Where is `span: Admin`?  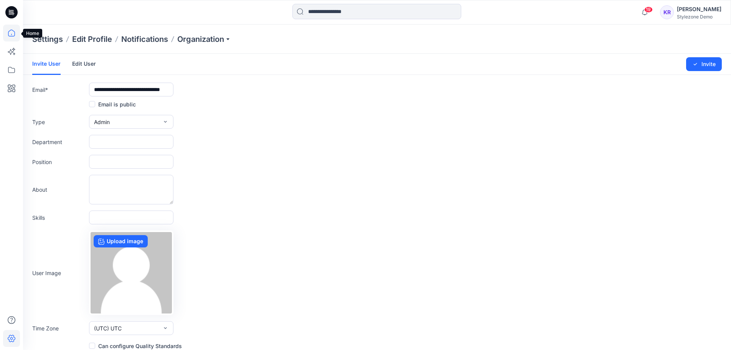
span: Admin is located at coordinates (102, 122).